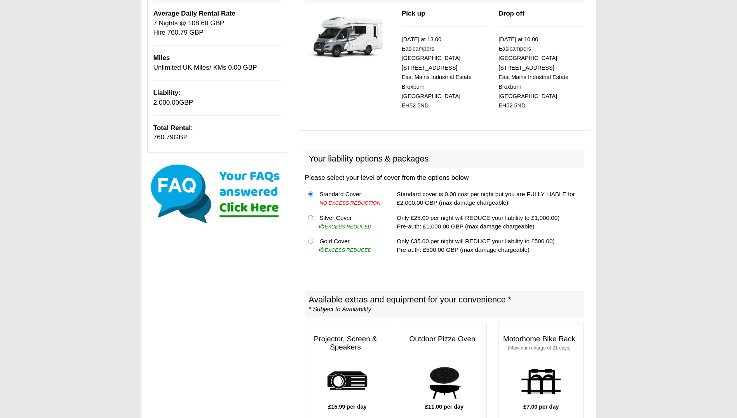 The height and width of the screenshot is (418, 737). I want to click on td: Gold Cover, so click(351, 245).